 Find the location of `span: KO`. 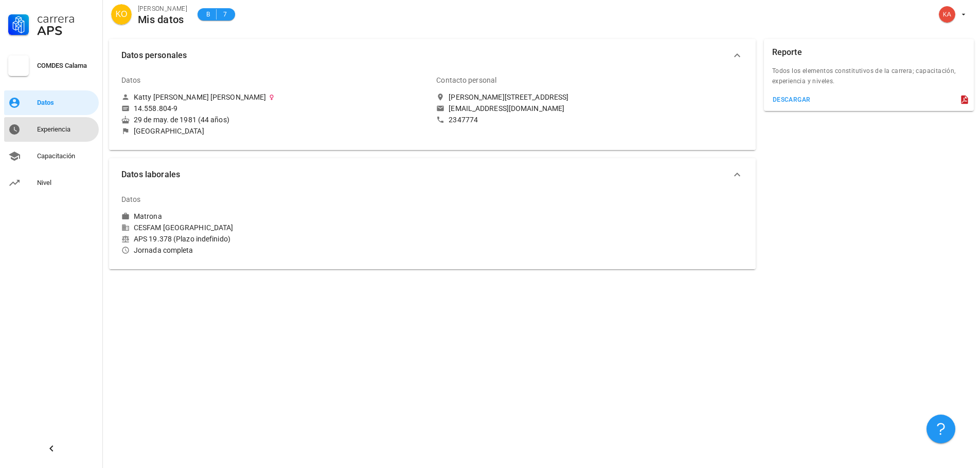

span: KO is located at coordinates (121, 14).